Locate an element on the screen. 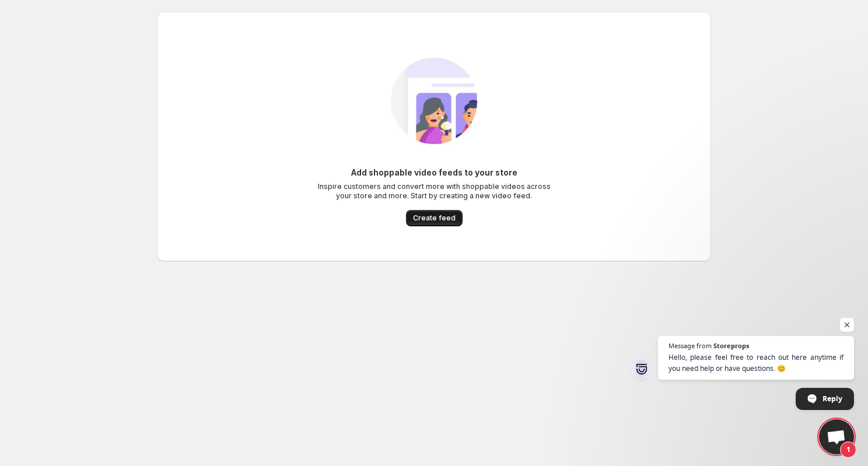 This screenshot has width=868, height=466. span: Reply is located at coordinates (832, 398).